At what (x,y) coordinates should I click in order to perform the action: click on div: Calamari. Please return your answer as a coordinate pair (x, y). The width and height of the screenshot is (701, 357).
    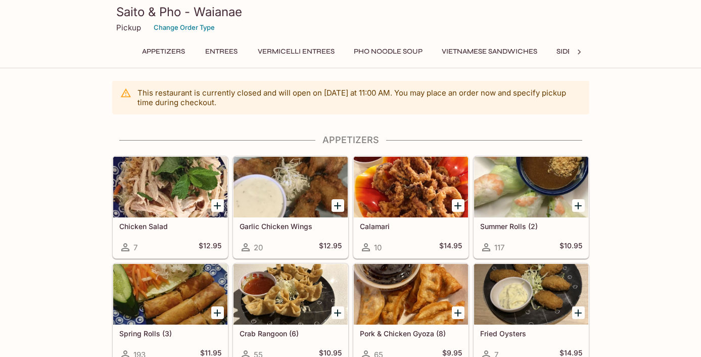
    Looking at the image, I should click on (411, 187).